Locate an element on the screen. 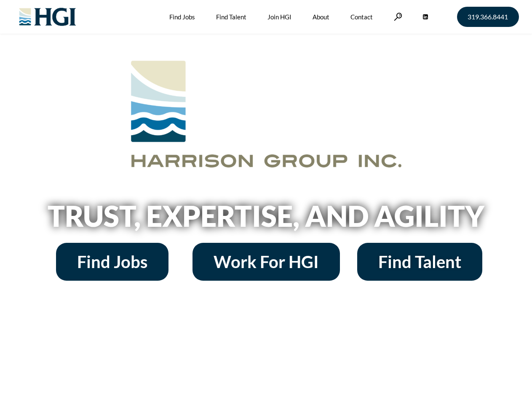 The height and width of the screenshot is (404, 532). a: Search is located at coordinates (398, 16).